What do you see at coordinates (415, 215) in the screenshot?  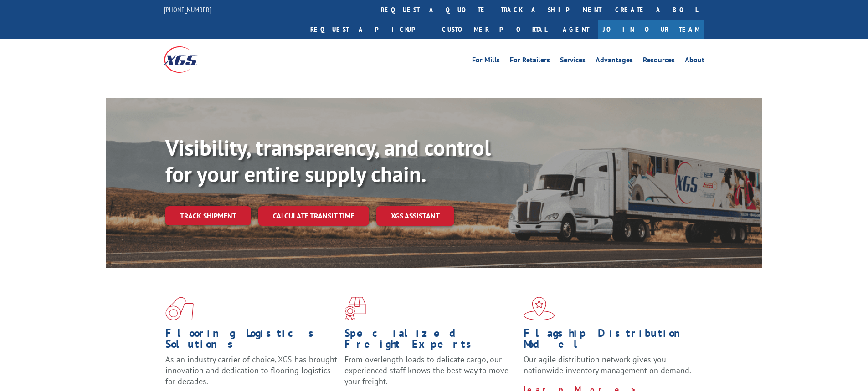 I see `a: XGS ASSISTANT` at bounding box center [415, 215].